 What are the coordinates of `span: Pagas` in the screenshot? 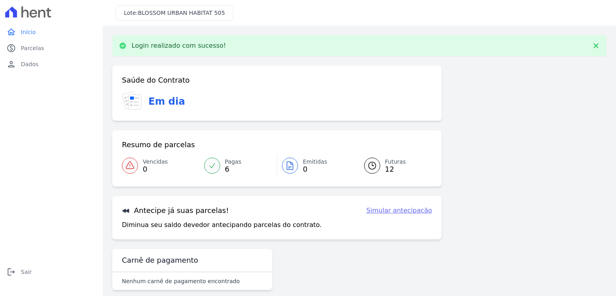 It's located at (233, 162).